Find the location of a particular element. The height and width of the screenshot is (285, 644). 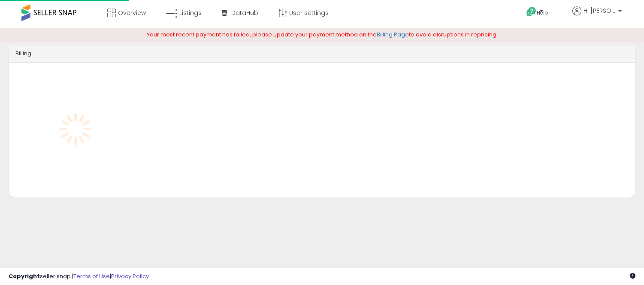

i: Get Help is located at coordinates (531, 12).